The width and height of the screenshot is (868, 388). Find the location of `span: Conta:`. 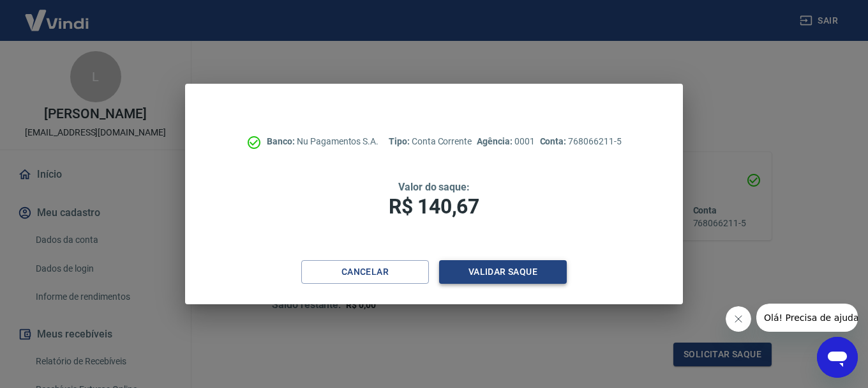

span: Conta: is located at coordinates (554, 141).